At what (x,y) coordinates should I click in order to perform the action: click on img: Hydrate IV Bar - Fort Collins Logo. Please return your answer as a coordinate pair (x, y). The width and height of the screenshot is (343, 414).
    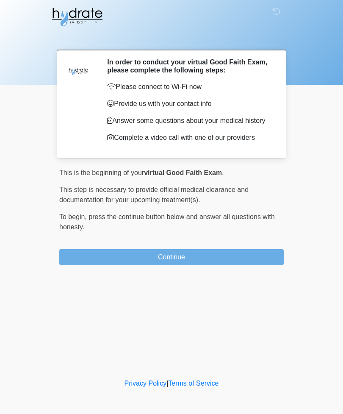
    Looking at the image, I should click on (77, 17).